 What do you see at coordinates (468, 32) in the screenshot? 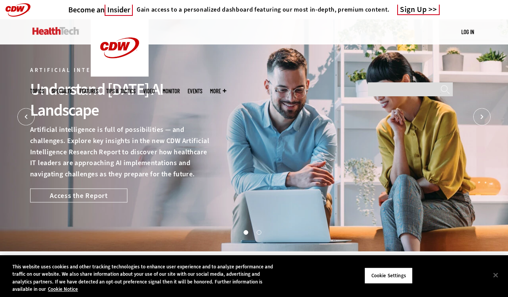
I see `a: Log in` at bounding box center [468, 32].